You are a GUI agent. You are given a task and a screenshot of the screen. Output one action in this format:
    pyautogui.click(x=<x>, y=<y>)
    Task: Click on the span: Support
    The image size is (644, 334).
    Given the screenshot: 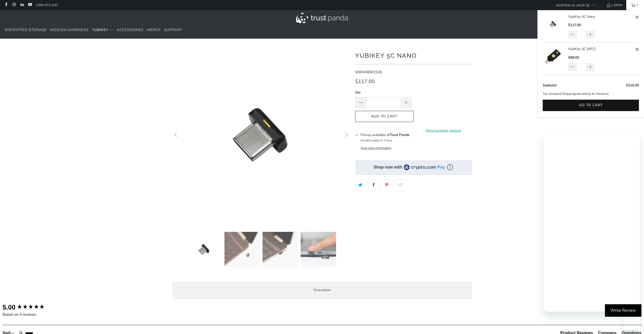 What is the action you would take?
    pyautogui.click(x=173, y=30)
    